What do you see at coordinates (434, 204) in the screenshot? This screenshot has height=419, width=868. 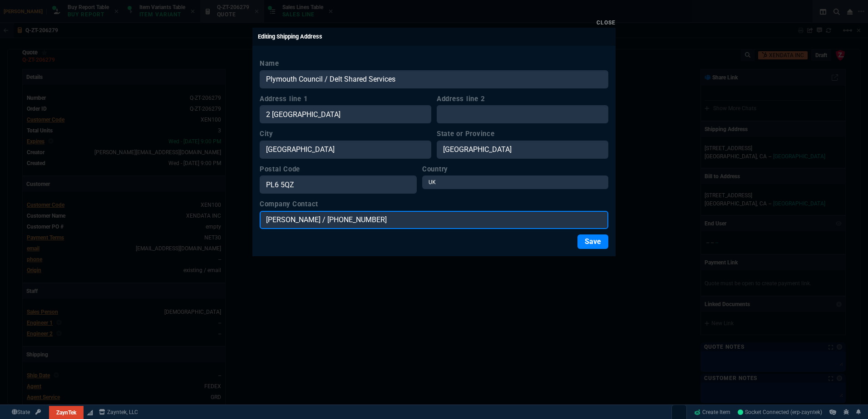 I see `label: Company Contact` at bounding box center [434, 204].